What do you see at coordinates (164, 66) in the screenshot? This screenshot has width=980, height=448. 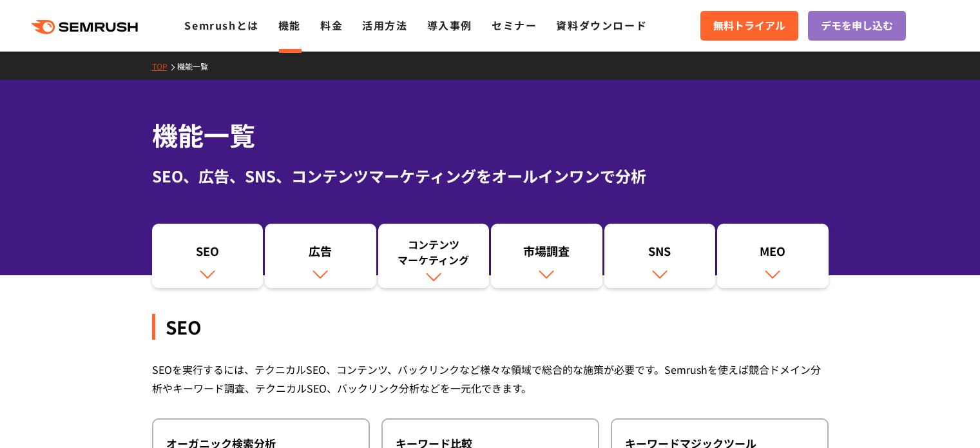 I see `a: TOP` at bounding box center [164, 66].